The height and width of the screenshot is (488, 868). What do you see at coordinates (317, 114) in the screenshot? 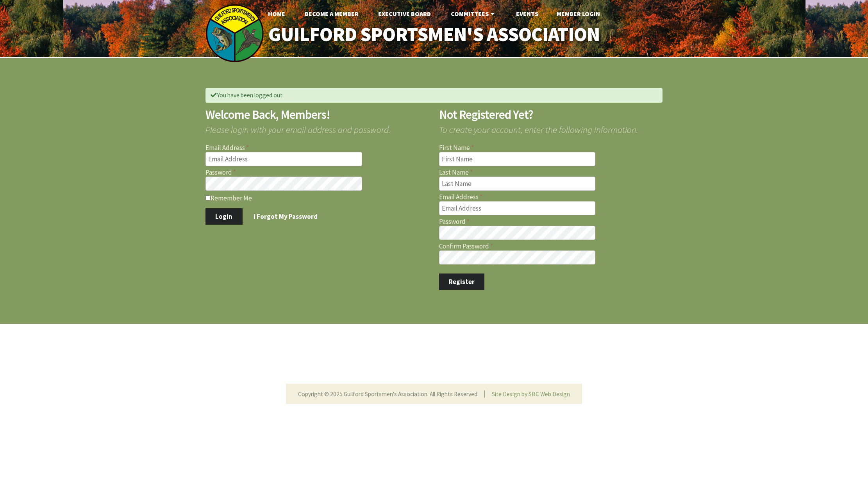
I see `h2: Welcome Back, Members!` at bounding box center [317, 114].